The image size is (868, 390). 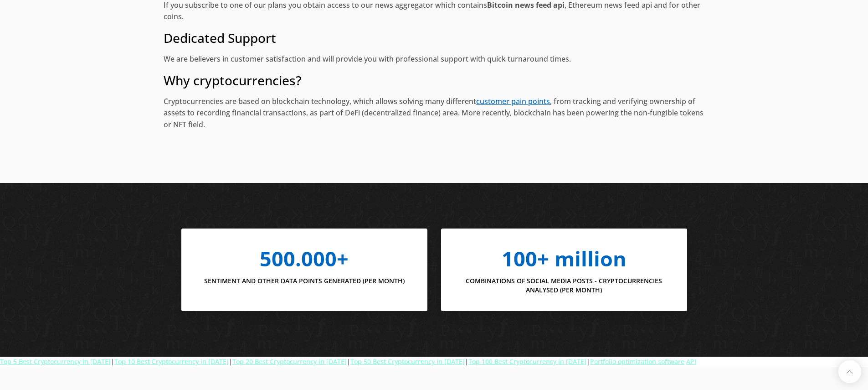 I want to click on div: 100+ million, so click(x=563, y=258).